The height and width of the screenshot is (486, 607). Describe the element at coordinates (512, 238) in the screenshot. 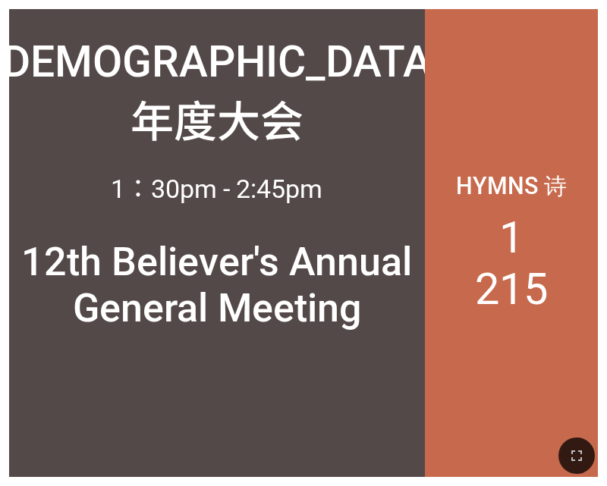

I see `li: 1` at that location.